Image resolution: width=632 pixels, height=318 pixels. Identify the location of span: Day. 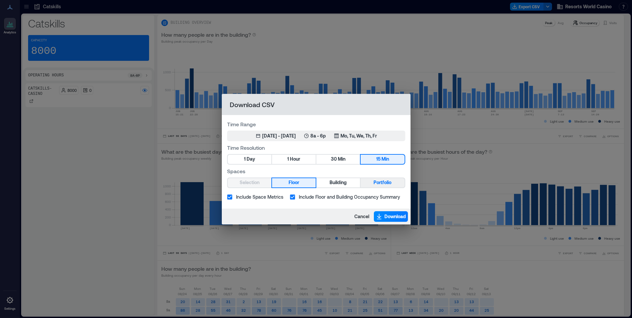
(251, 159).